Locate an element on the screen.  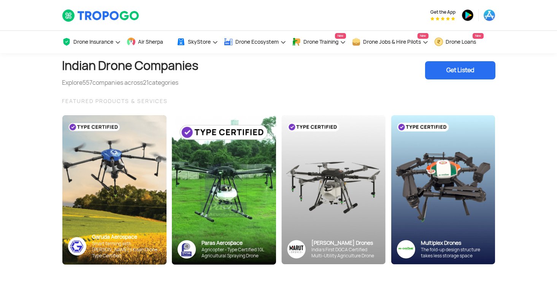
img: ic_playstore.png is located at coordinates (467, 15).